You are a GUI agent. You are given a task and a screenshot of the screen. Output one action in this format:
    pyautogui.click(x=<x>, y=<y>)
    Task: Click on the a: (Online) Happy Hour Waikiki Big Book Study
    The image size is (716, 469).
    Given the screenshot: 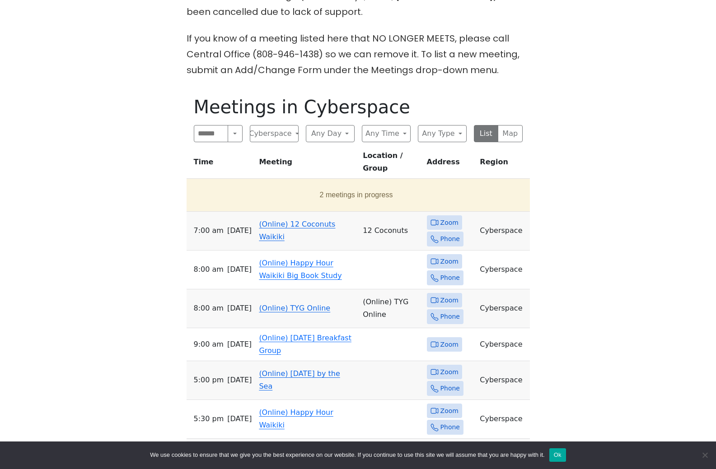 What is the action you would take?
    pyautogui.click(x=300, y=269)
    